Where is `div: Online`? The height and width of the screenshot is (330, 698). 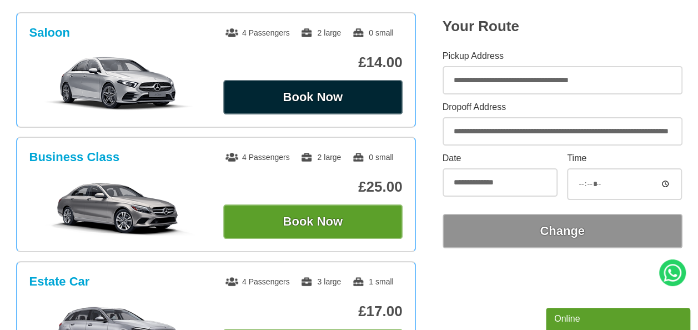 div: Online is located at coordinates (72, 13).